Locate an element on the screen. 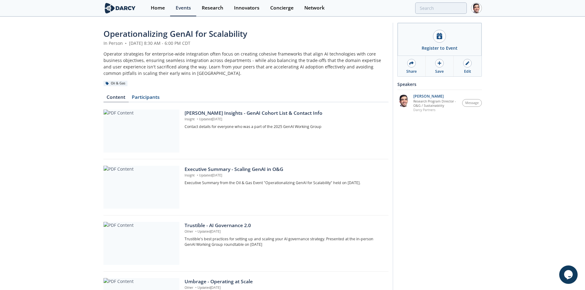 Image resolution: width=585 pixels, height=290 pixels. input: Advanced Search is located at coordinates (441, 8).